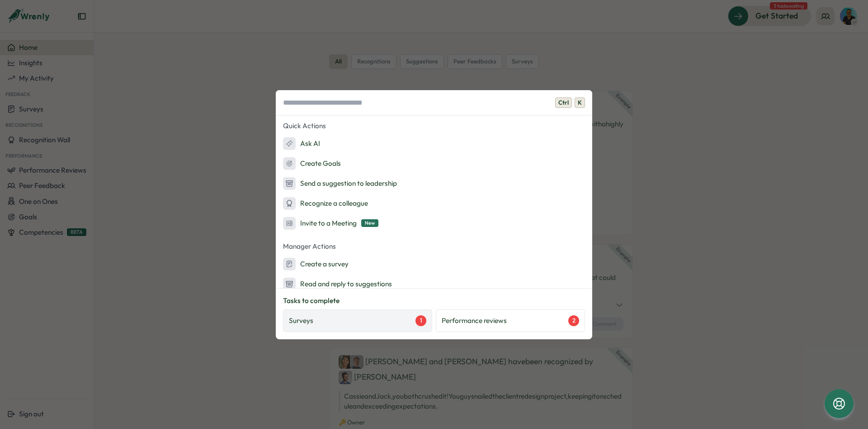 The width and height of the screenshot is (868, 429). What do you see at coordinates (312, 163) in the screenshot?
I see `div: Create Goals` at bounding box center [312, 163].